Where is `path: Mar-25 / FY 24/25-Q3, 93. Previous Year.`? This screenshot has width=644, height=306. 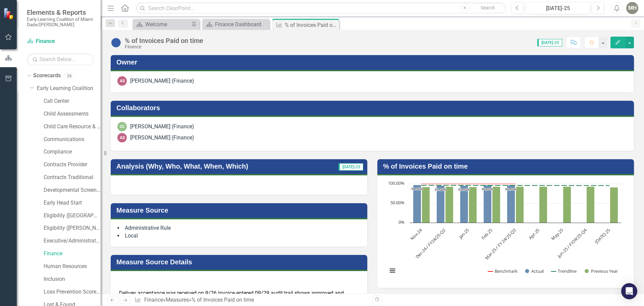
path: Mar-25 / FY 24/25-Q3, 93. Previous Year. is located at coordinates (520, 205).